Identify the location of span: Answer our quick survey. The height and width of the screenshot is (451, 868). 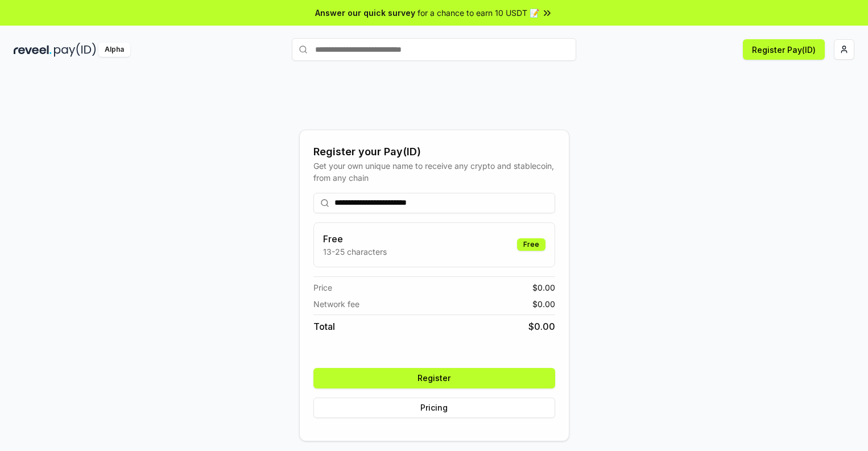
(365, 13).